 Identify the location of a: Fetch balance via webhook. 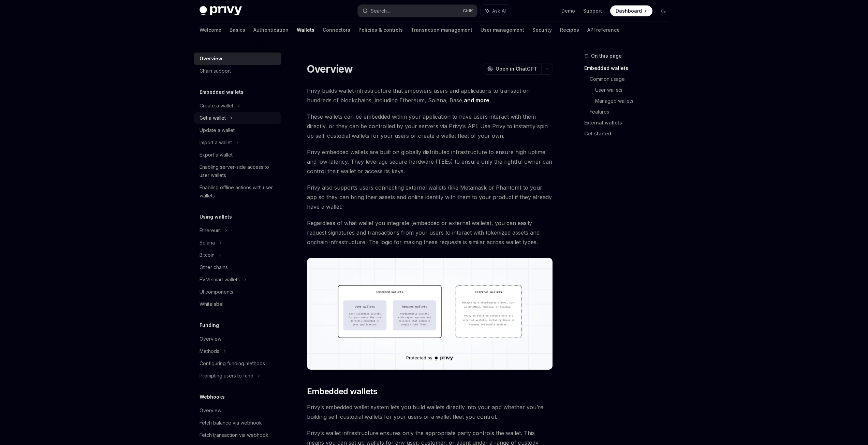
(238, 422).